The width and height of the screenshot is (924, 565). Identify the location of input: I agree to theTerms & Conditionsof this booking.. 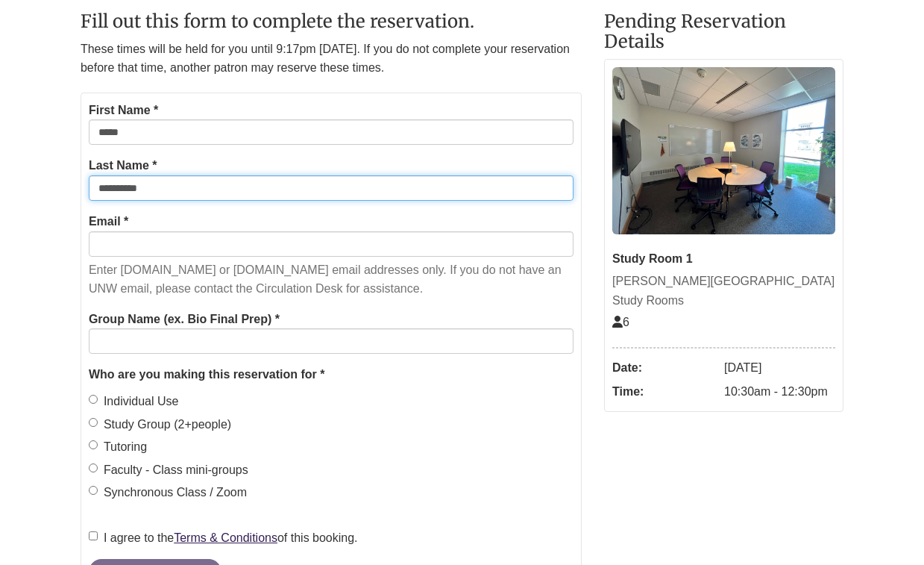
(93, 536).